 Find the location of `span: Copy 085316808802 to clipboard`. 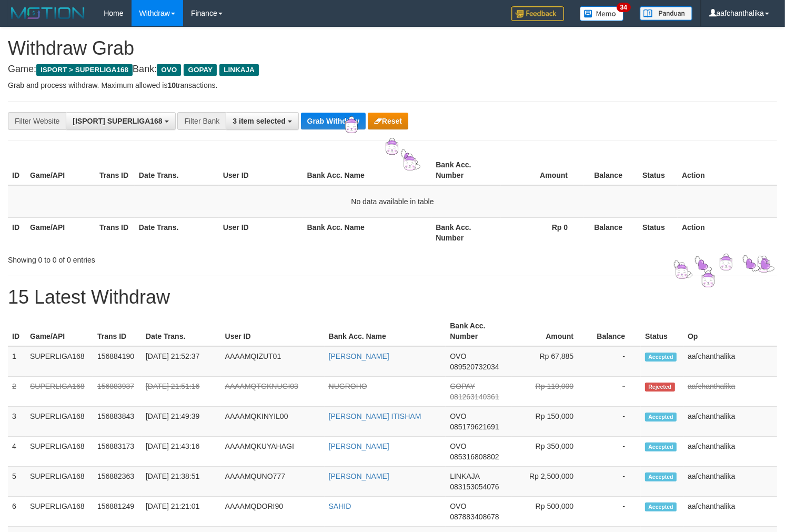

span: Copy 085316808802 to clipboard is located at coordinates (474, 457).